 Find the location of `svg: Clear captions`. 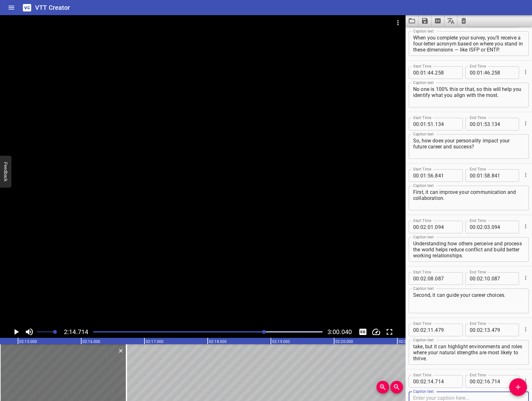

svg: Clear captions is located at coordinates (463, 21).